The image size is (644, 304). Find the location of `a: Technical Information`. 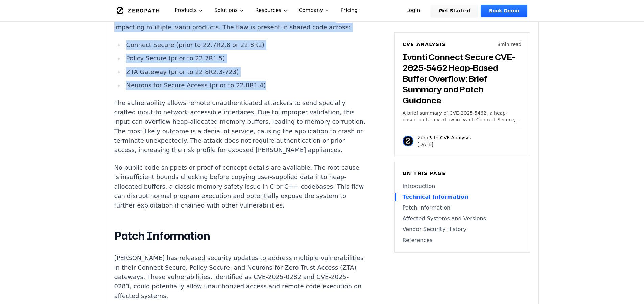

a: Technical Information is located at coordinates (462, 197).